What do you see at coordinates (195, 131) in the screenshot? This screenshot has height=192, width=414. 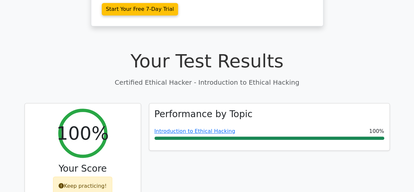 I see `a: Introduction to Ethical Hacking` at bounding box center [195, 131].